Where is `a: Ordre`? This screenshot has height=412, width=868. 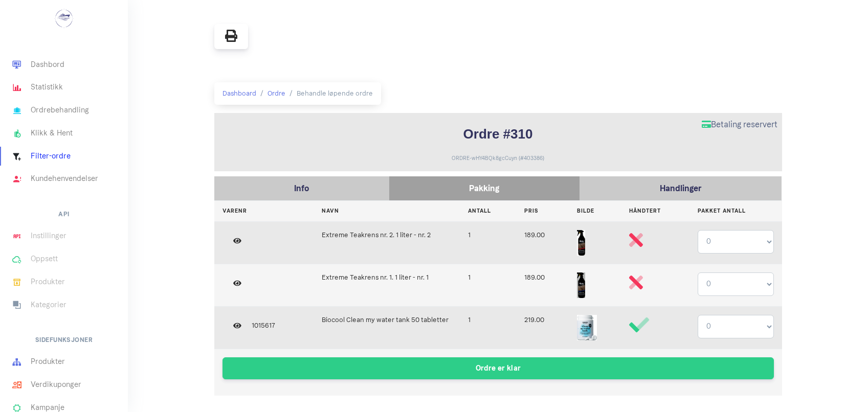 a: Ordre is located at coordinates (276, 93).